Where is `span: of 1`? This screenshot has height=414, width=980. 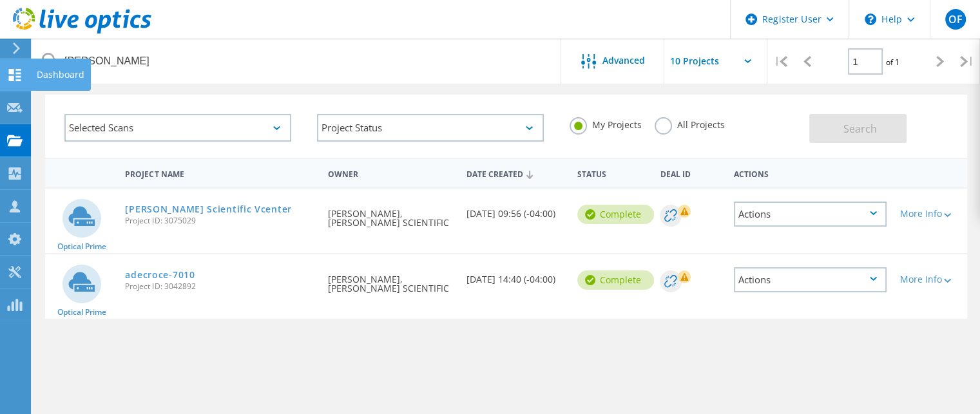
span: of 1 is located at coordinates (892, 62).